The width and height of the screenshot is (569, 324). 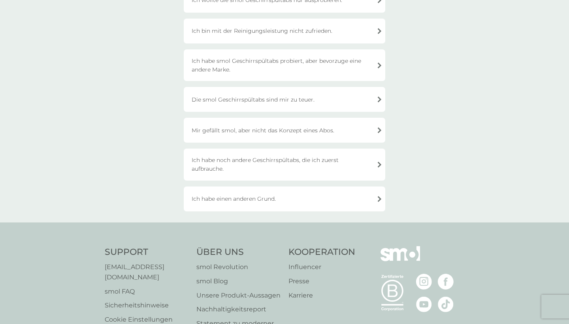 I want to click on a: smol FAQ, so click(x=147, y=292).